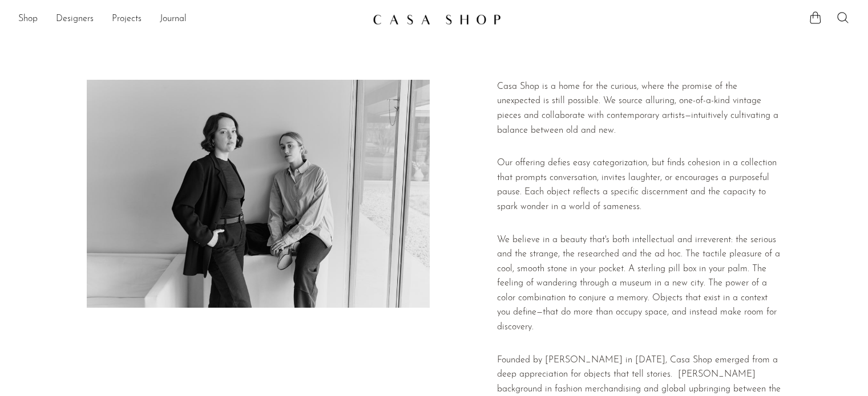 The height and width of the screenshot is (396, 868). What do you see at coordinates (639, 284) in the screenshot?
I see `p: We believe in a beauty that's both intellectual and irreverent: the serious and the strange, the ...` at bounding box center [639, 284].